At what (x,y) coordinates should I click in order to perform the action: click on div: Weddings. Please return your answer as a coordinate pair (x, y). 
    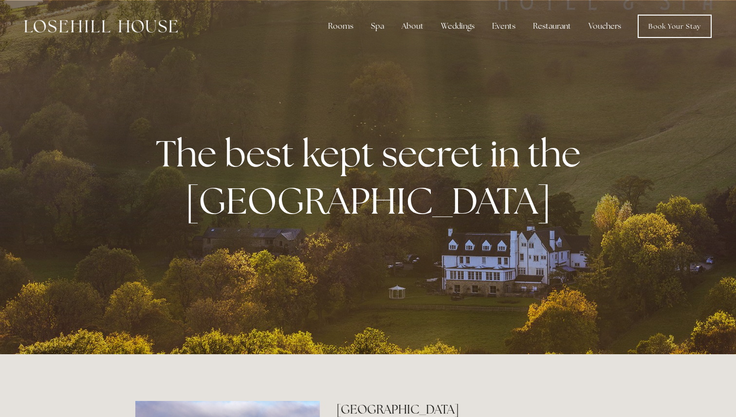
    Looking at the image, I should click on (457, 26).